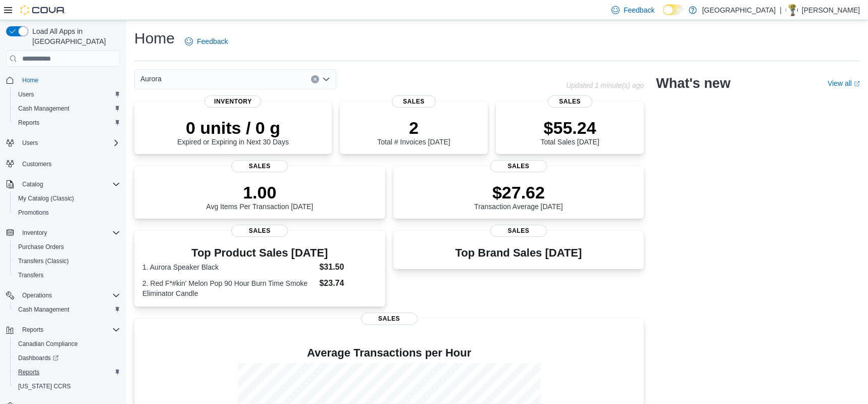 The image size is (868, 404). I want to click on a: Purchase Orders, so click(41, 247).